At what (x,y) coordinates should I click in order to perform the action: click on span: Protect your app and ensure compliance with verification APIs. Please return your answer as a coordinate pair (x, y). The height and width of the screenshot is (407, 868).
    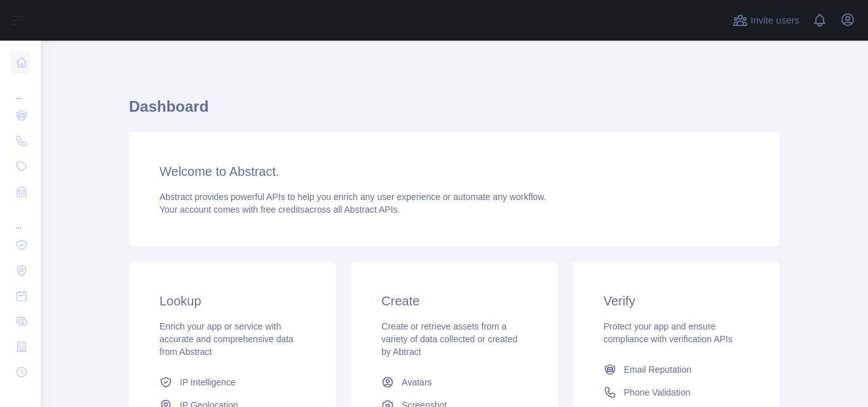
    Looking at the image, I should click on (668, 332).